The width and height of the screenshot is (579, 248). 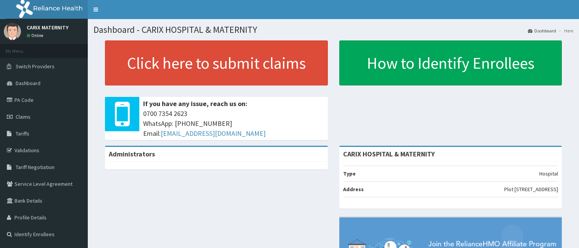 What do you see at coordinates (216, 63) in the screenshot?
I see `a: Click here to submit claims` at bounding box center [216, 63].